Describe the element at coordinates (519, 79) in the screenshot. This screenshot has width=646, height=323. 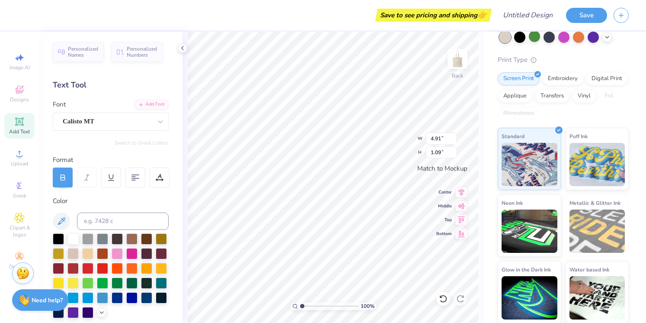
I see `div: Screen Print` at that location.